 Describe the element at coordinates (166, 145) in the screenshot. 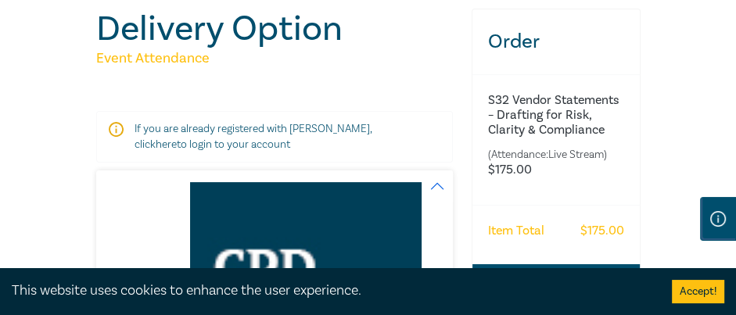

I see `a: here` at that location.